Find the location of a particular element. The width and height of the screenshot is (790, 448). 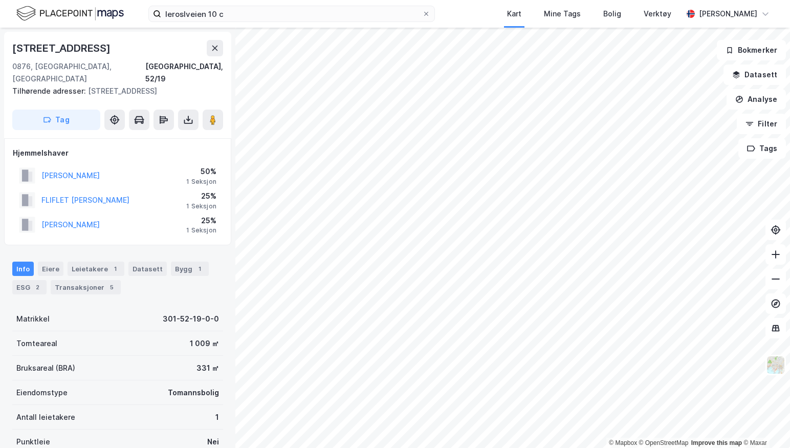

div: Kart is located at coordinates (514, 14).